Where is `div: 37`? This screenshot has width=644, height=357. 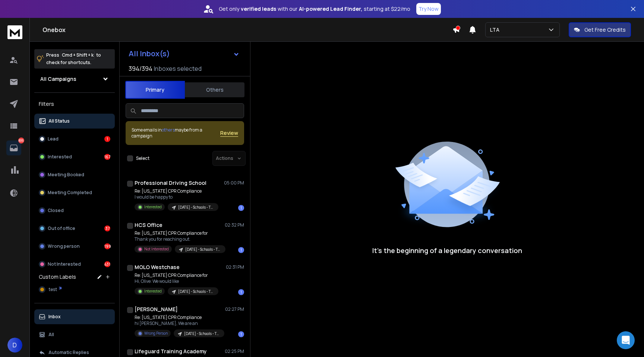 div: 37 is located at coordinates (107, 228).